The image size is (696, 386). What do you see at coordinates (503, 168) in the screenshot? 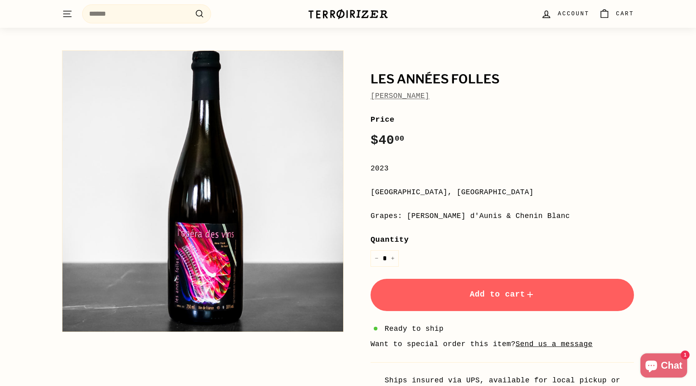
I see `div: 2023` at bounding box center [503, 168].